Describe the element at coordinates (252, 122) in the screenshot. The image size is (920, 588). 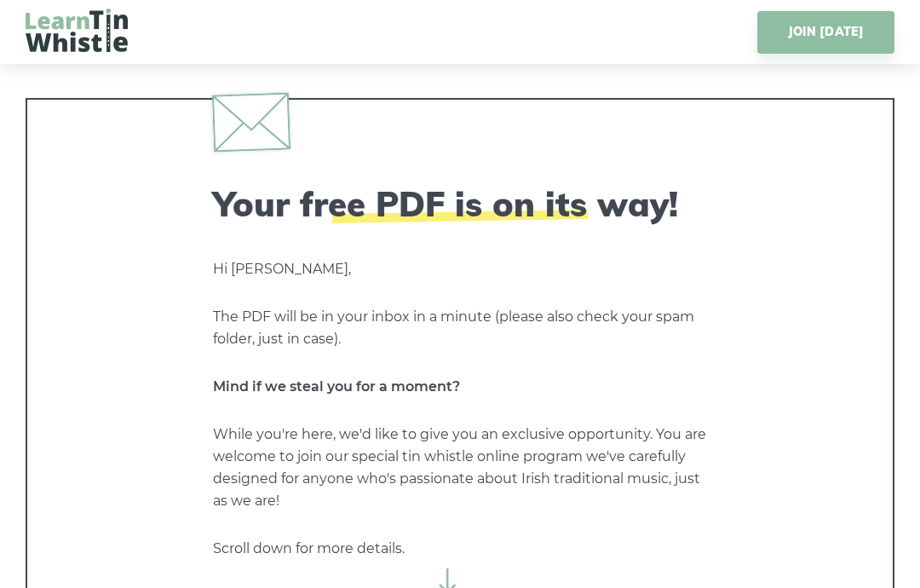
I see `img: envelope.svg` at that location.